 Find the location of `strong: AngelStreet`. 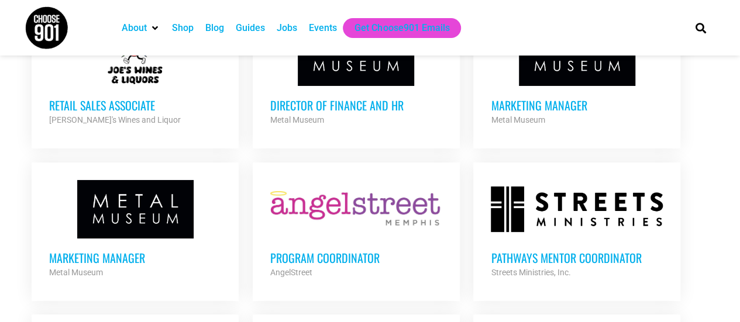

strong: AngelStreet is located at coordinates (291, 273).